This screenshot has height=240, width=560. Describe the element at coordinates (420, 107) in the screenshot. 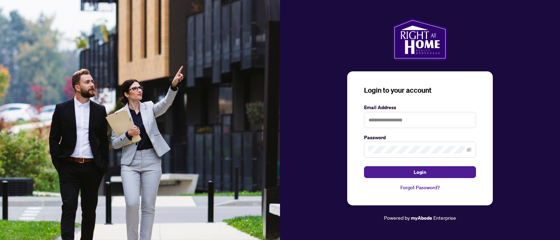

I see `label: Email Address` at that location.